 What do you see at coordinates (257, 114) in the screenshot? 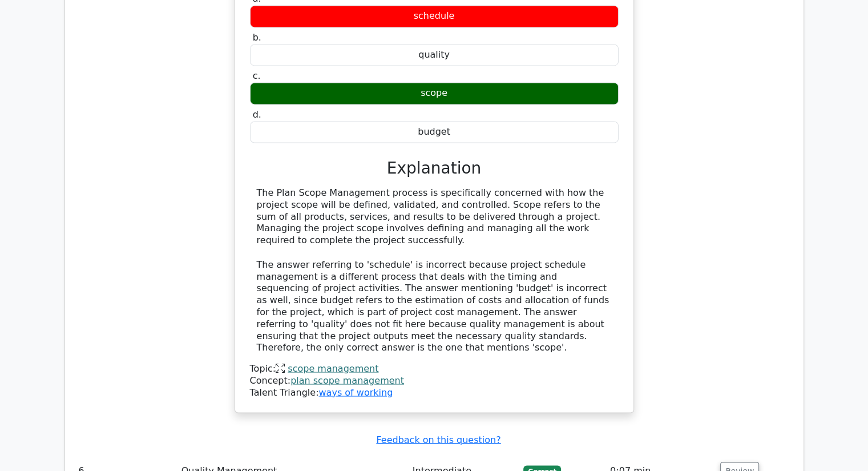
I see `span: d.` at bounding box center [257, 114].